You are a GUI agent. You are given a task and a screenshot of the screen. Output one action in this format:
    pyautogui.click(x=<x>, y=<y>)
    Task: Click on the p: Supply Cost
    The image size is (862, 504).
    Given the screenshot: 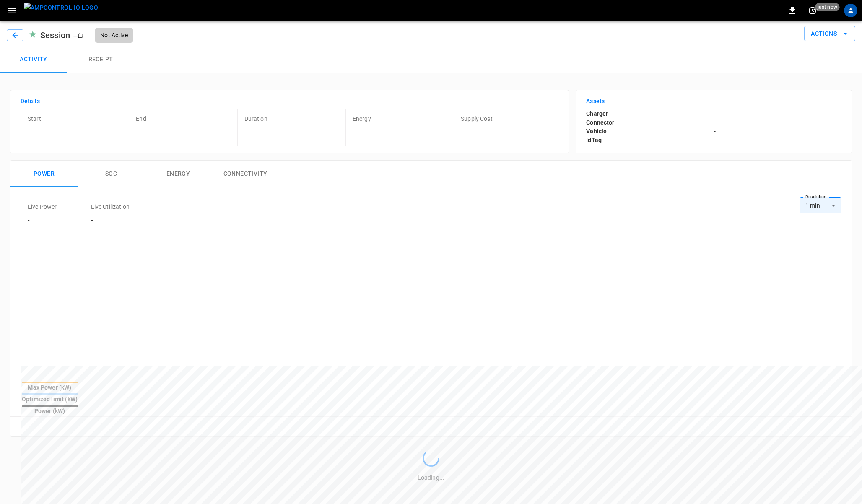 What is the action you would take?
    pyautogui.click(x=509, y=118)
    